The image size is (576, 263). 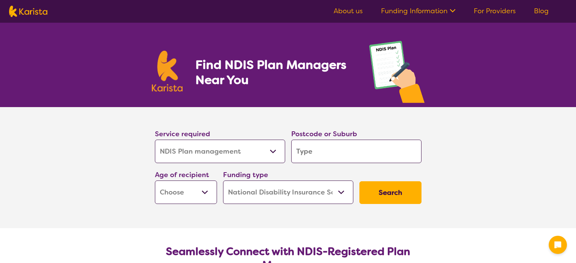 What do you see at coordinates (495, 11) in the screenshot?
I see `a: For Providers` at bounding box center [495, 11].